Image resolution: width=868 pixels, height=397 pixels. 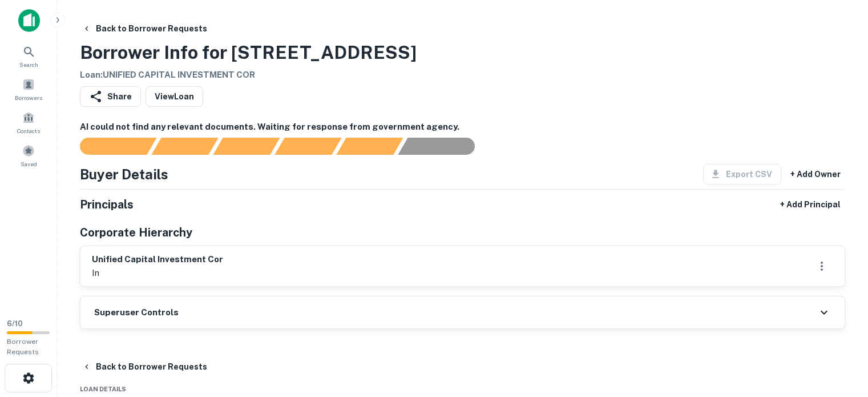 What do you see at coordinates (110, 96) in the screenshot?
I see `button: Share` at bounding box center [110, 96].